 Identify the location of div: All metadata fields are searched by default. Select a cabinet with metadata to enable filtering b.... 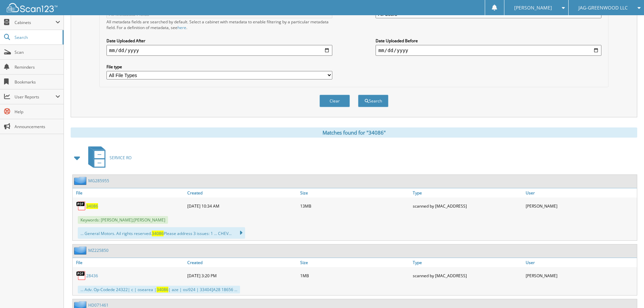
(219, 25).